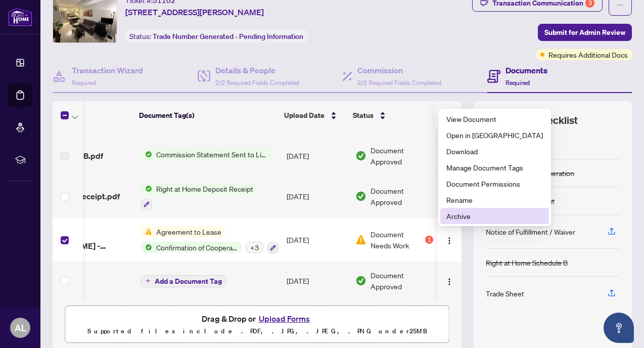 Image resolution: width=644 pixels, height=348 pixels. Describe the element at coordinates (494, 216) in the screenshot. I see `span: Archive` at that location.